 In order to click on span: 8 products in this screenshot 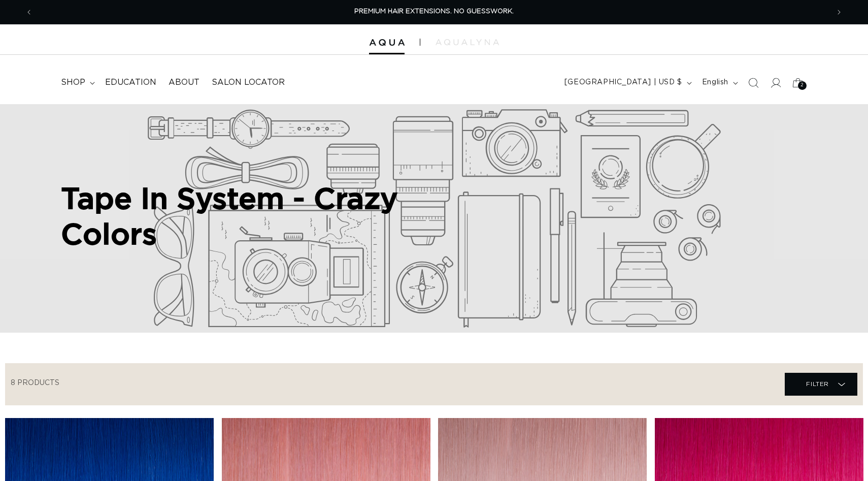, I will do `click(35, 383)`.